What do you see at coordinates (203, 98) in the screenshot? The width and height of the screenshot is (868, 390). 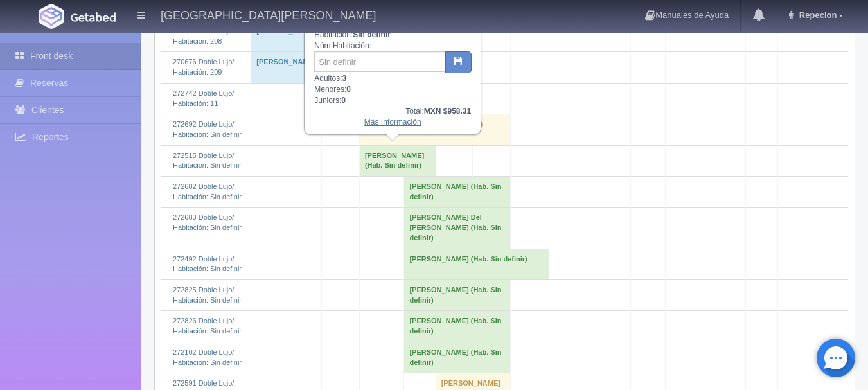 I see `a: 272742 Doble Lujo/Habitación: 11` at bounding box center [203, 98].